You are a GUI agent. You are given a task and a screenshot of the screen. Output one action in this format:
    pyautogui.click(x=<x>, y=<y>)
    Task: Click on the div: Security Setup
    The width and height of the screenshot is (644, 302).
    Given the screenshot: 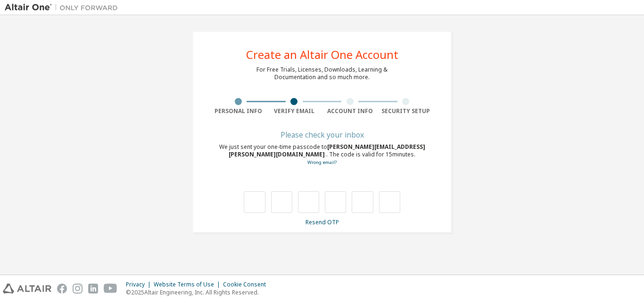 What is the action you would take?
    pyautogui.click(x=406, y=111)
    